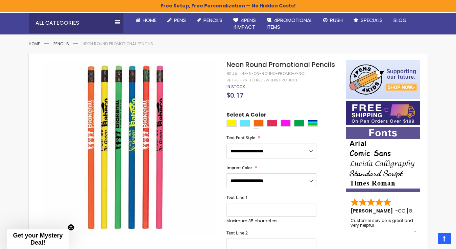  Describe the element at coordinates (400, 20) in the screenshot. I see `span: Blog` at that location.